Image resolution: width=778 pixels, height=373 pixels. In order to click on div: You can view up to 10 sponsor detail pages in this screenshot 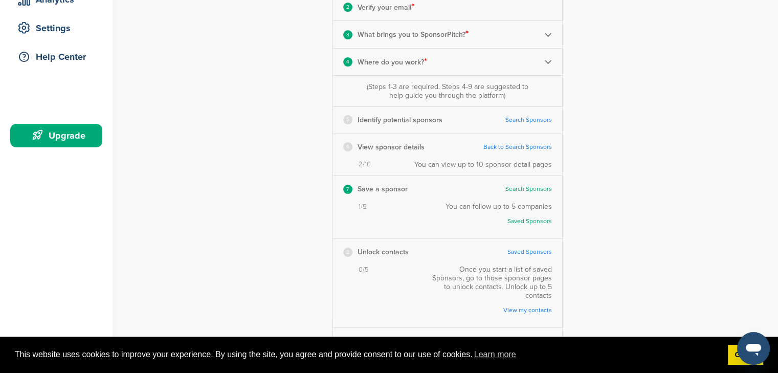, I will do `click(483, 164)`.